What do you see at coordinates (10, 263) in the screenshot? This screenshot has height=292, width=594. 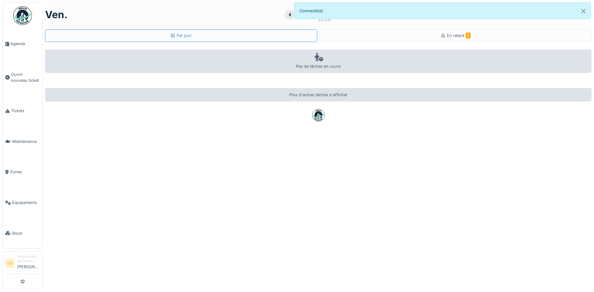 I see `li: LG` at bounding box center [10, 263].